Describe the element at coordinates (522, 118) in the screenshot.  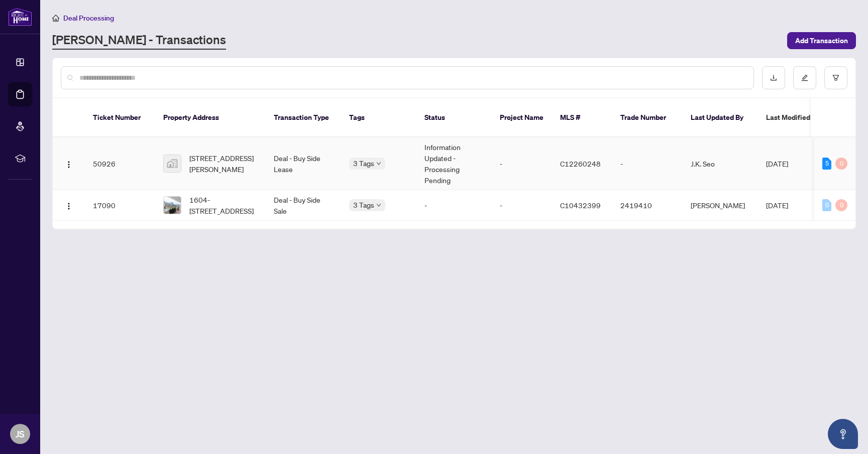
I see `th: Project Name` at that location.